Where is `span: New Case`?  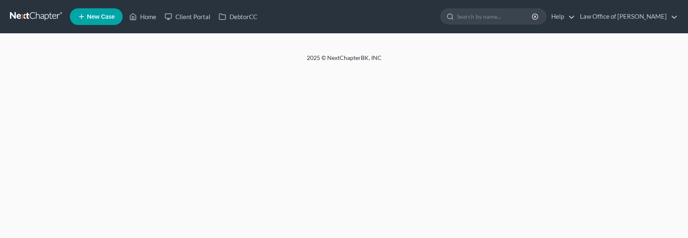 span: New Case is located at coordinates (101, 17).